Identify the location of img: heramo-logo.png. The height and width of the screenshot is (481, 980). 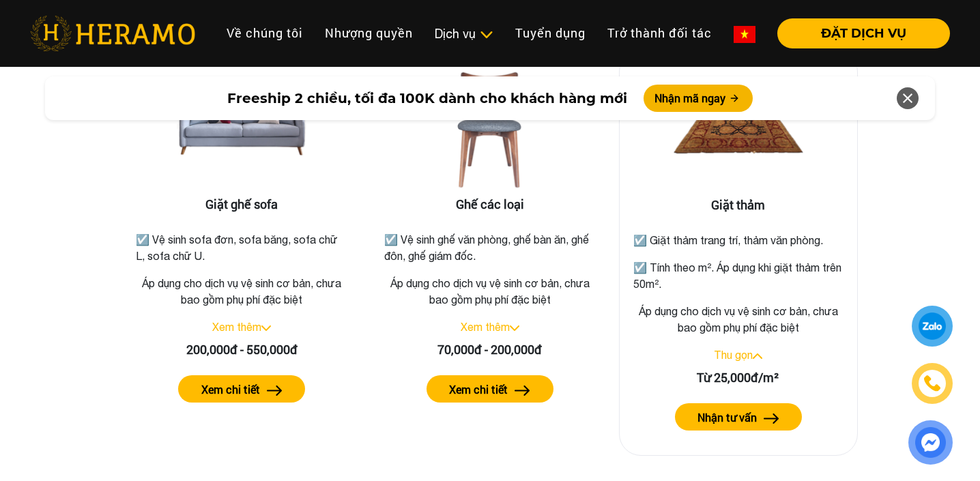
(113, 33).